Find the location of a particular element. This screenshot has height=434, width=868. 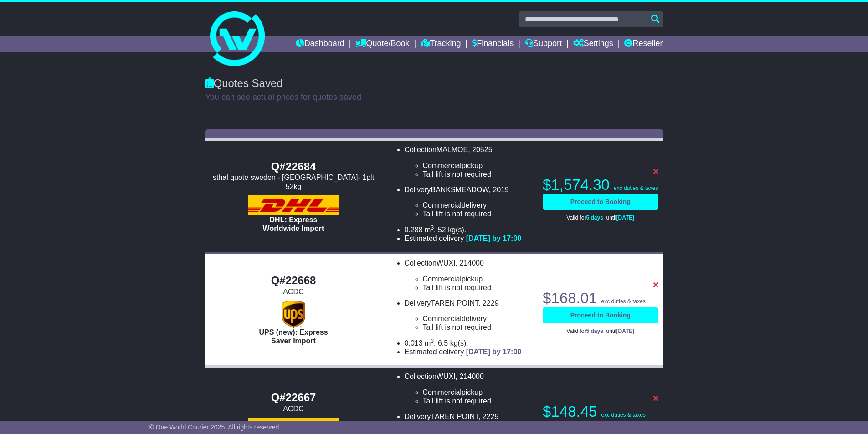

span: UPS (new): Express Saver Import is located at coordinates (293, 337).